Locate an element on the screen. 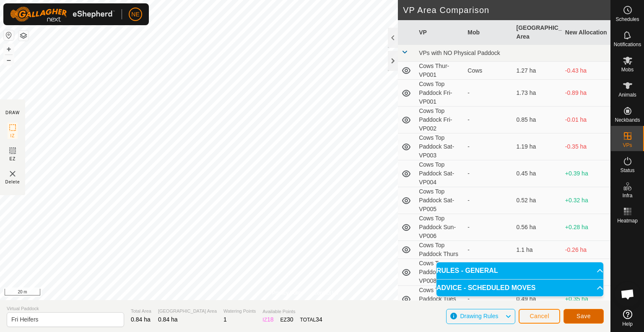 The height and width of the screenshot is (332, 644). td: Cows Top Paddock Thurs is located at coordinates (440, 250).